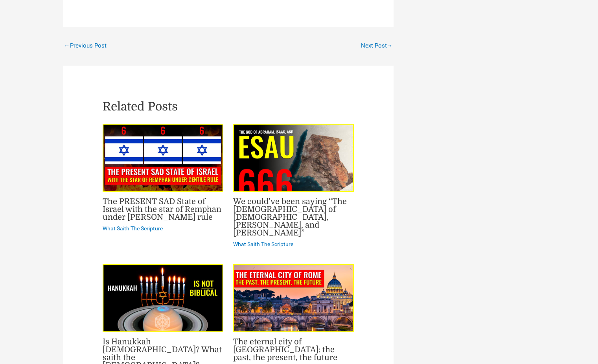 The width and height of the screenshot is (598, 364). Describe the element at coordinates (293, 157) in the screenshot. I see `img: We could’ve been saying “The God of Abraham, Isaac, and Esau”` at that location.